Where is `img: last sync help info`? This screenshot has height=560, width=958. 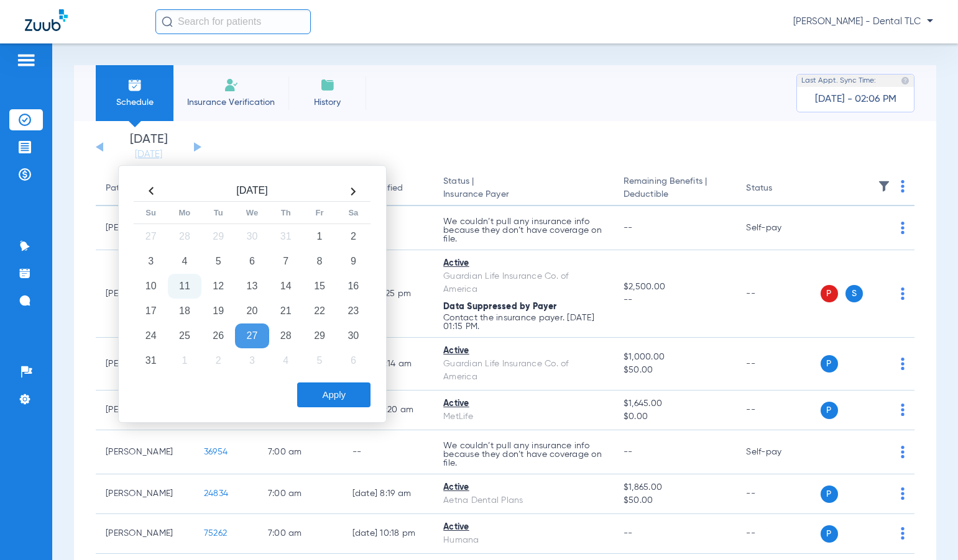 img: last sync help info is located at coordinates (905, 81).